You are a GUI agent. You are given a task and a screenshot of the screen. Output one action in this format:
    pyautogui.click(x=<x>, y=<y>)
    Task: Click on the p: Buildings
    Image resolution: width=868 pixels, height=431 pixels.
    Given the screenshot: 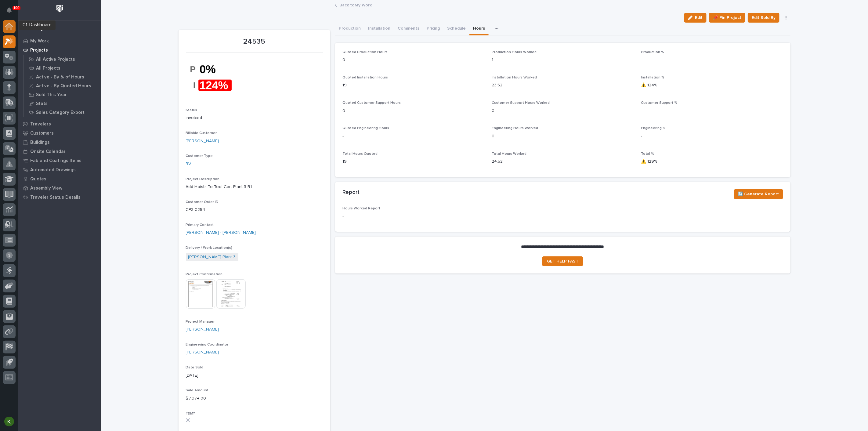 What is the action you would take?
    pyautogui.click(x=40, y=143)
    